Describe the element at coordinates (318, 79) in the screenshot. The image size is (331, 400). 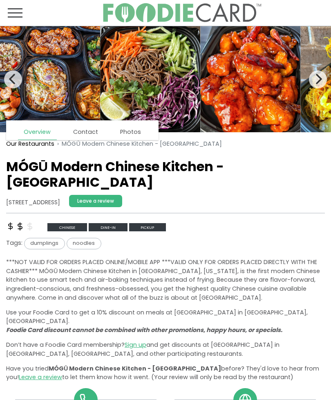
I see `button: Next` at that location.